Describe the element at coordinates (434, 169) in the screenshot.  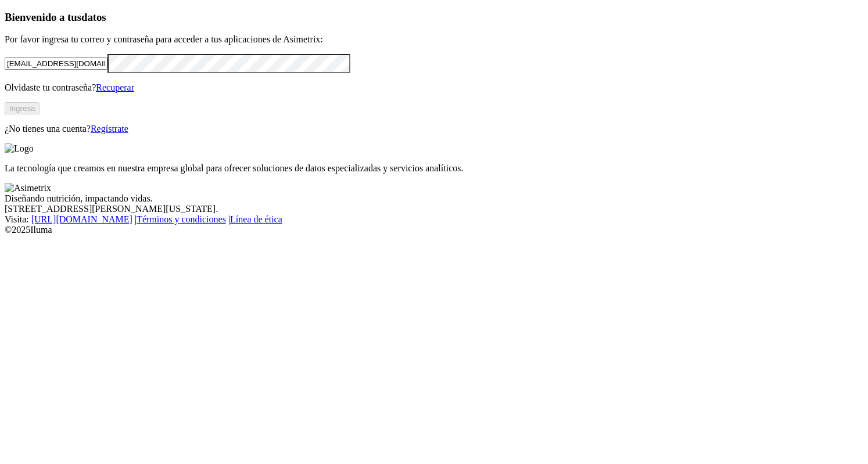
I see `p: La tecnología que creamos en nuestra empresa global para ofrecer soluciones de datos especializad...` at that location.